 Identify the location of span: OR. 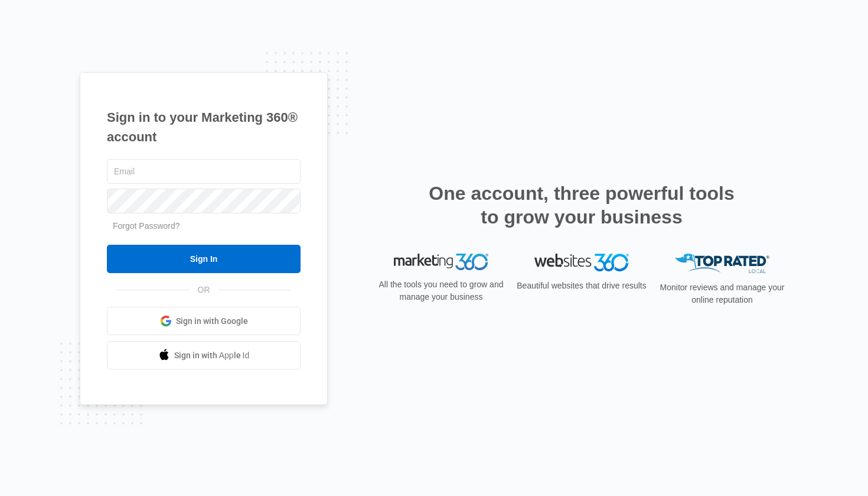
(203, 290).